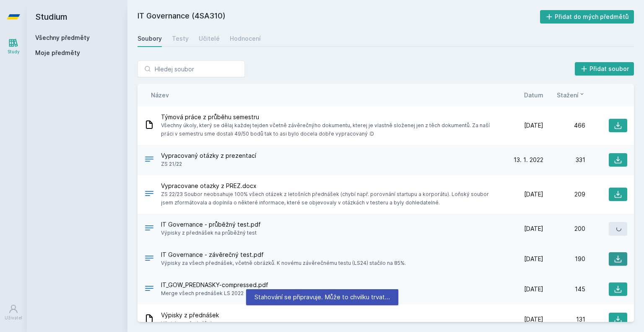 The image size is (644, 332). I want to click on a: Přidat soubor, so click(604, 69).